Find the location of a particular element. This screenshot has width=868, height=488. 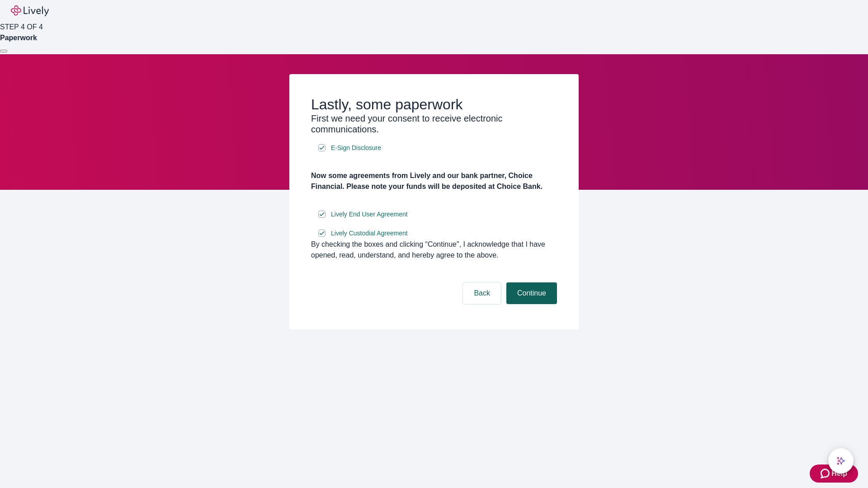

button: Zendesk support iconHelp is located at coordinates (833, 474).